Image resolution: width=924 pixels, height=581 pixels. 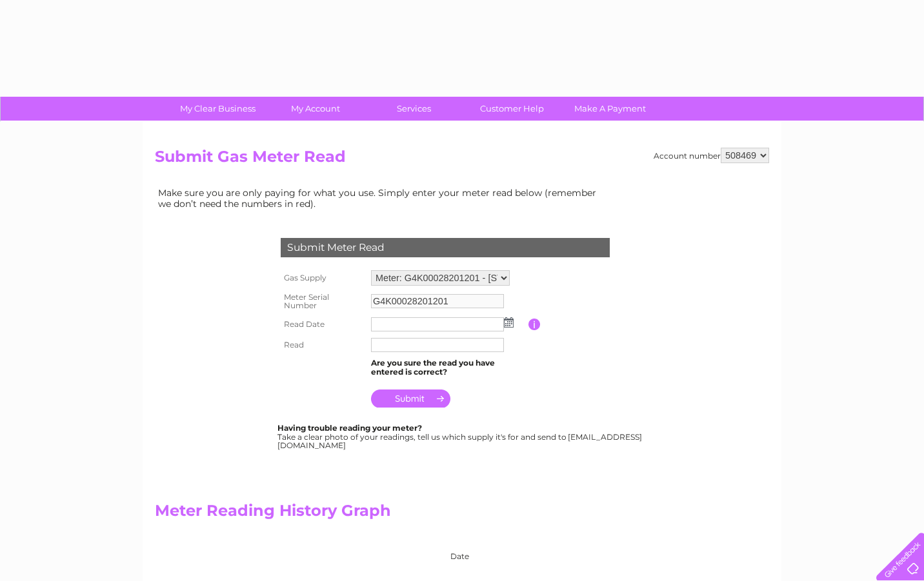 What do you see at coordinates (381, 514) in the screenshot?
I see `h2: Meter Reading History Graph` at bounding box center [381, 514].